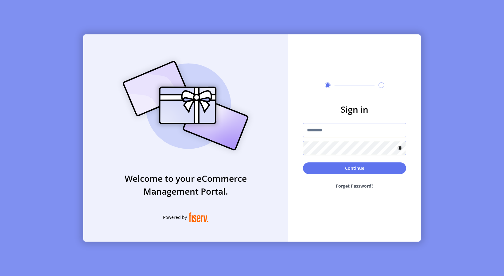 This screenshot has height=276, width=504. I want to click on h3: Welcome to your eCommerce Management Portal., so click(186, 185).